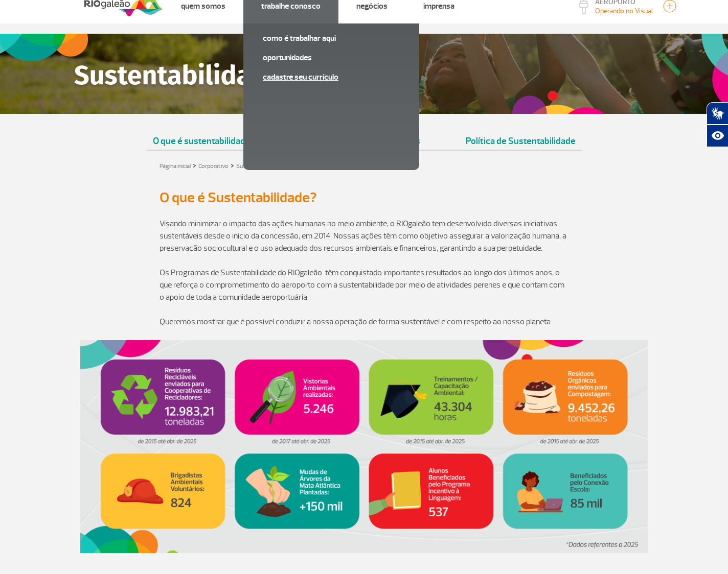 This screenshot has width=728, height=574. What do you see at coordinates (372, 6) in the screenshot?
I see `a: Negócios` at bounding box center [372, 6].